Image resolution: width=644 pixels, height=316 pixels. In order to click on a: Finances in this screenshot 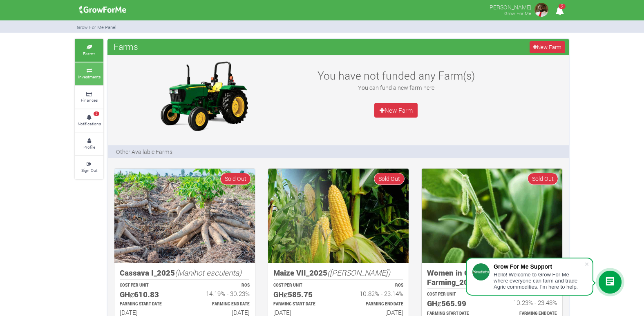, I will do `click(89, 97)`.